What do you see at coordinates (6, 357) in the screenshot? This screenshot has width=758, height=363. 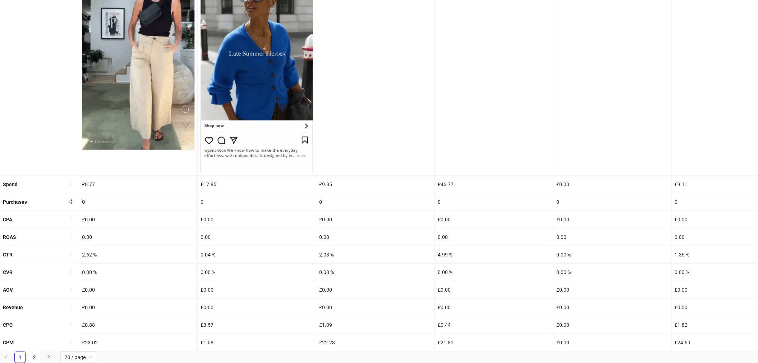 I see `span: left` at bounding box center [6, 357].